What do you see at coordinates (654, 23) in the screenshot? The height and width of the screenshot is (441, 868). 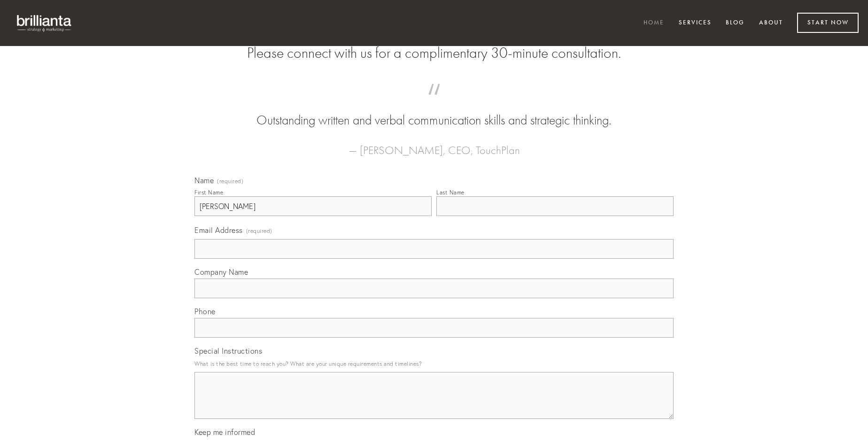 I see `a: Home` at bounding box center [654, 23].